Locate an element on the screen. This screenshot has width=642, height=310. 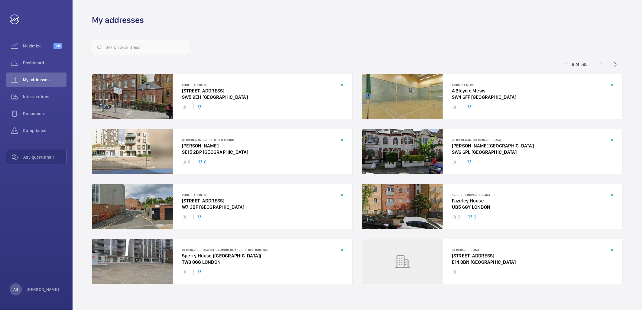
span: Documents is located at coordinates (45, 114).